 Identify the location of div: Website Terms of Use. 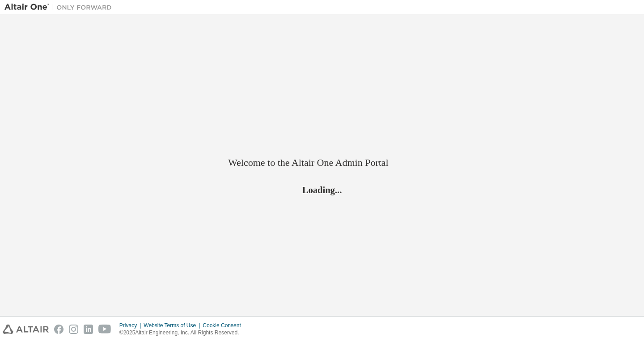
(173, 325).